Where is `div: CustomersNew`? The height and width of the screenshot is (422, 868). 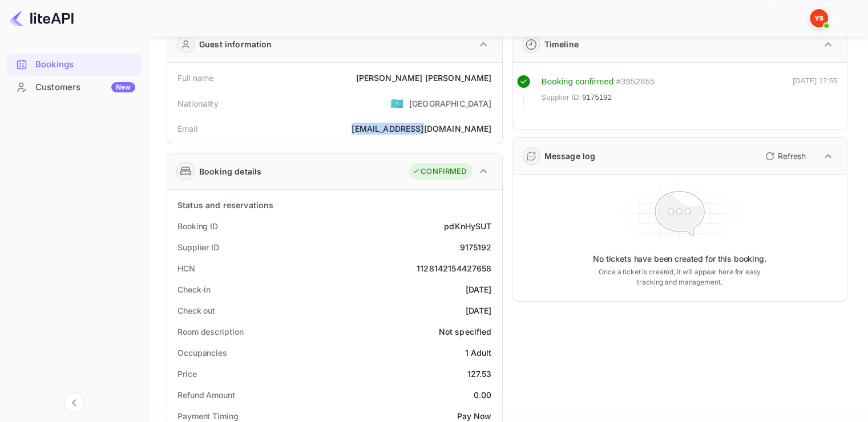
div: CustomersNew is located at coordinates (73, 87).